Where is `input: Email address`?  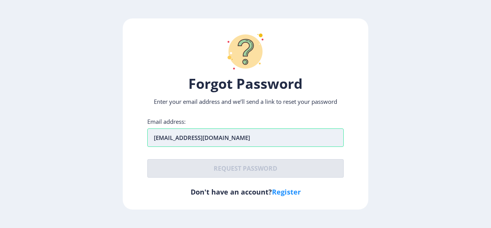
input: Email address is located at coordinates (246, 137).